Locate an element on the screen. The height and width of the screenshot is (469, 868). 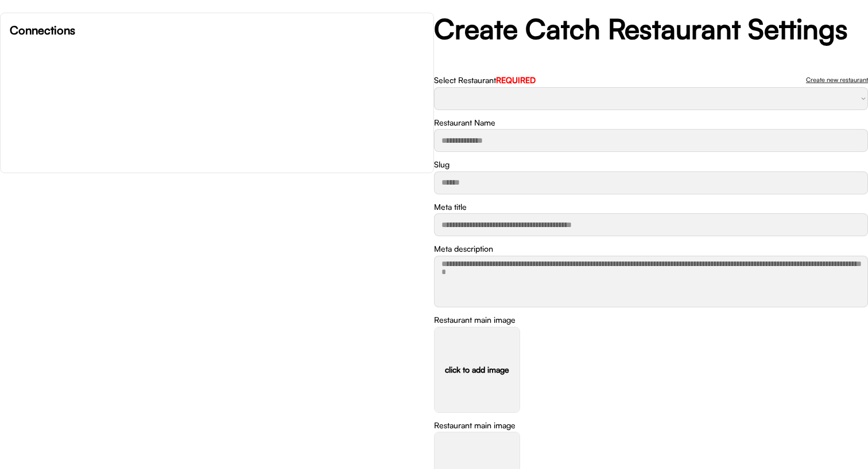
h2: Create Catch Restaurant Settings is located at coordinates (651, 29).